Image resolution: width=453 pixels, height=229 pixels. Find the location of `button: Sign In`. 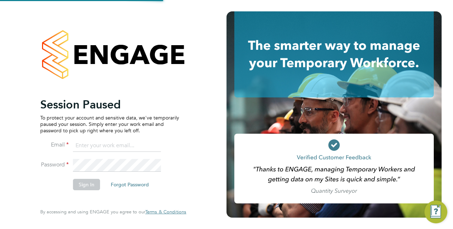

button: Sign In is located at coordinates (86, 185).